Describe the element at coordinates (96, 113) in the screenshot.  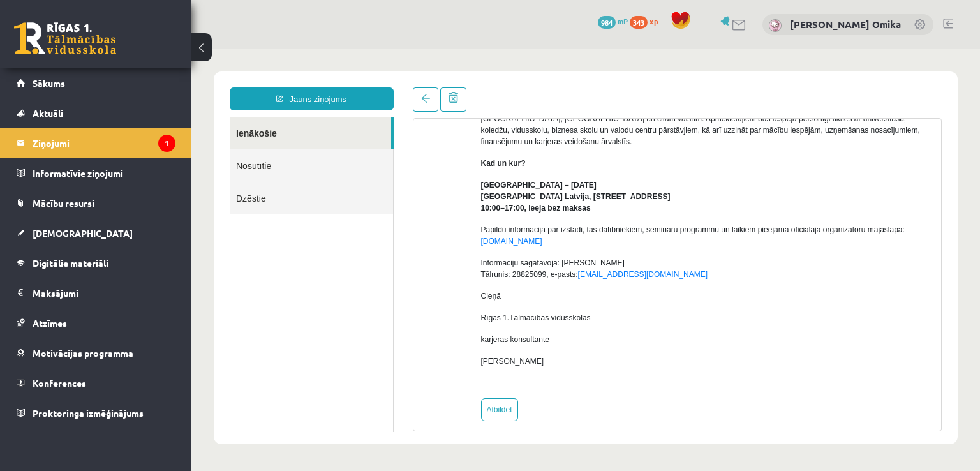
I see `a: Aktuāli` at that location.